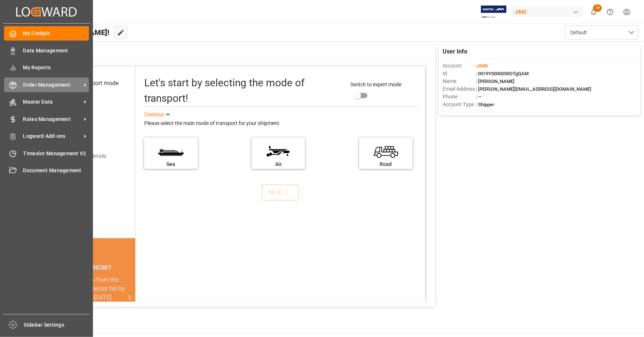  Describe the element at coordinates (83, 156) in the screenshot. I see `div: Add shipping details` at that location.